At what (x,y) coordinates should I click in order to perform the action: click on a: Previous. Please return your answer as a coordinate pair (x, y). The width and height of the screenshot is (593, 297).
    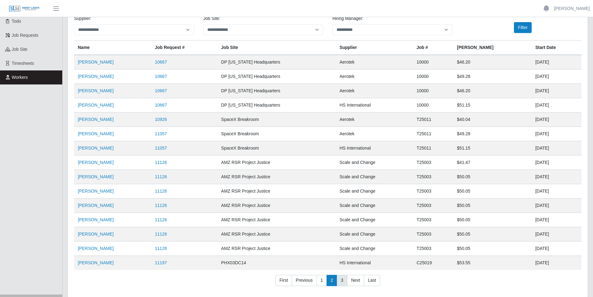
    Looking at the image, I should click on (304, 280).